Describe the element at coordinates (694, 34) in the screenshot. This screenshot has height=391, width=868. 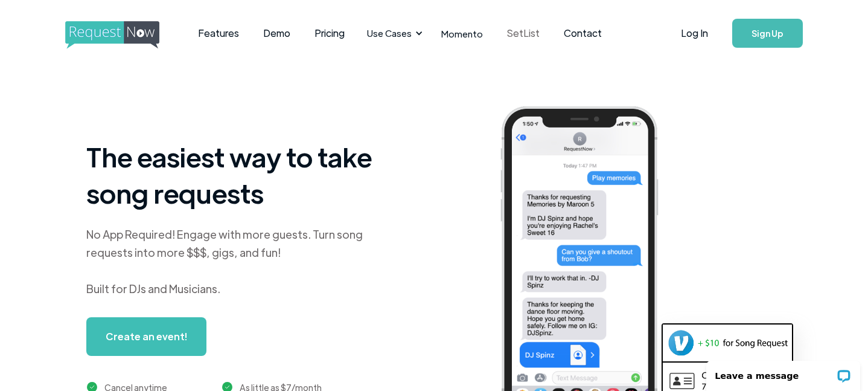
I see `a: Log In` at that location.